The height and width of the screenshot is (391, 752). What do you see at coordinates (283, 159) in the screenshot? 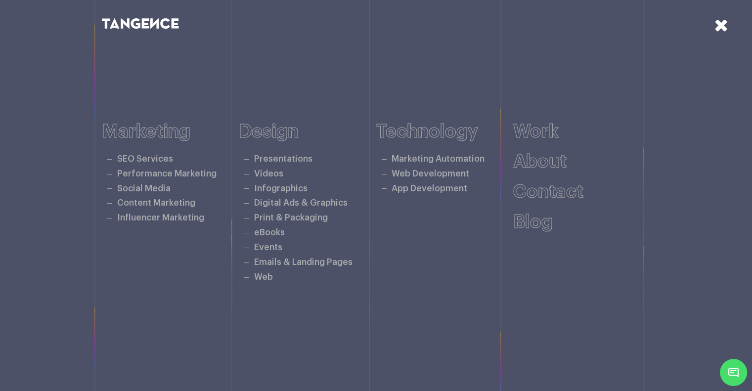
I see `a: Presentations` at bounding box center [283, 159].